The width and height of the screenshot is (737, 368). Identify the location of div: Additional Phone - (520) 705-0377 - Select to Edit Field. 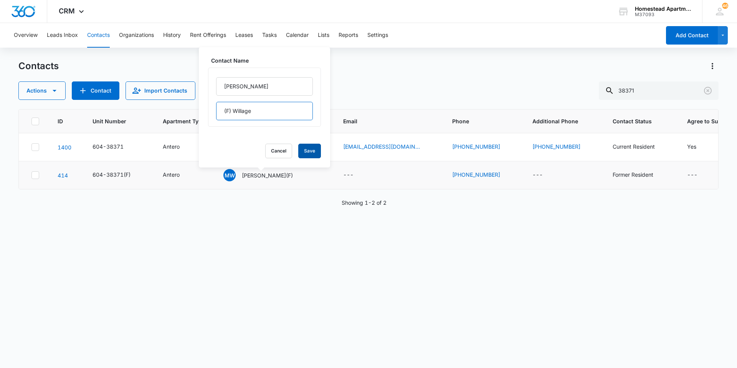
(563, 147).